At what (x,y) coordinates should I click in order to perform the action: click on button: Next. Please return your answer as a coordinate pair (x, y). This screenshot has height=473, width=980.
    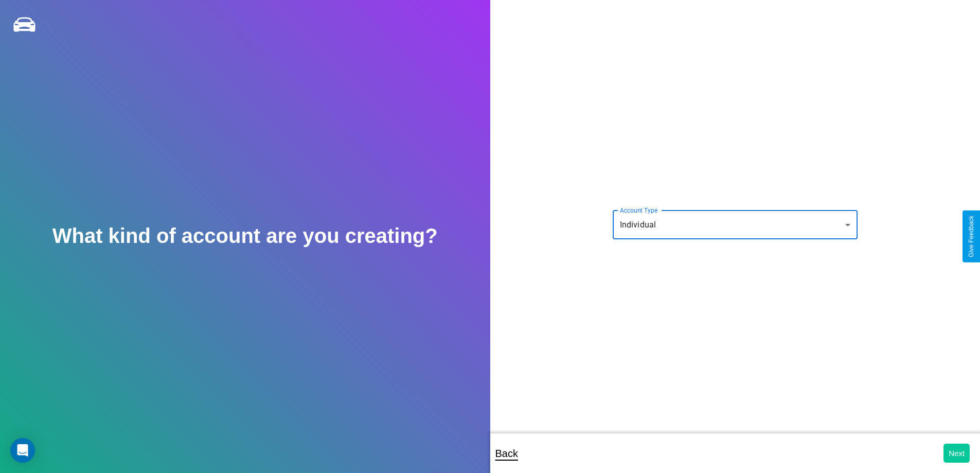
    Looking at the image, I should click on (956, 453).